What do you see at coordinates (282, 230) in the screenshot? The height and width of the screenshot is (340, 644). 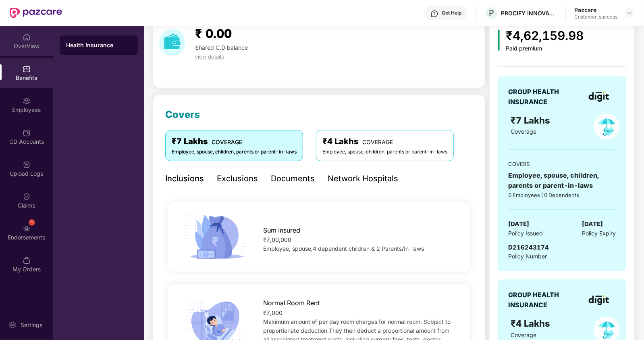 I see `span: Sum Insured` at bounding box center [282, 230].